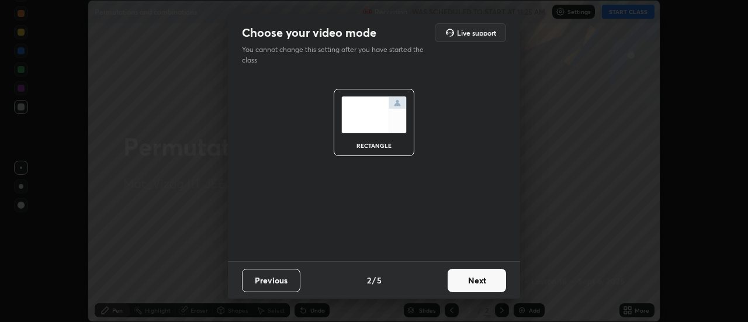  Describe the element at coordinates (374, 145) in the screenshot. I see `div: rectangle` at that location.